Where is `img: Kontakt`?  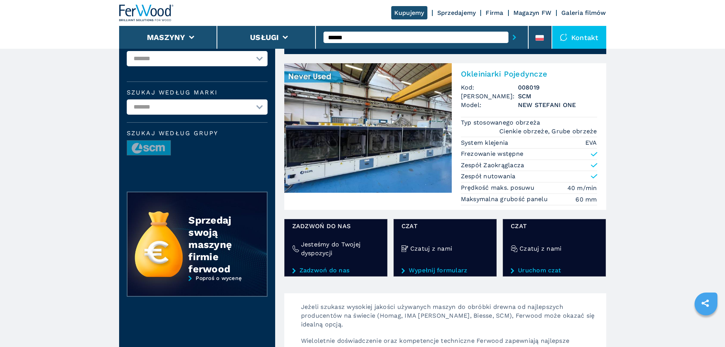
img: Kontakt is located at coordinates (564, 37).